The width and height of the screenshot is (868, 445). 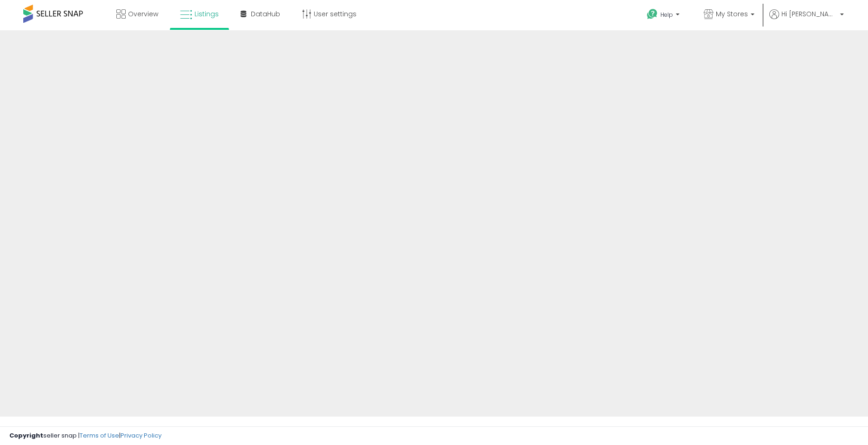 I want to click on span: My Stores, so click(x=731, y=14).